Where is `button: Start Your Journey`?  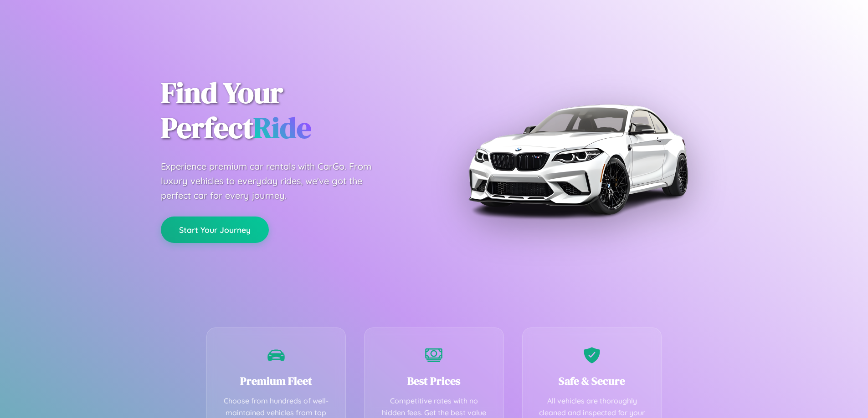 button: Start Your Journey is located at coordinates (215, 230).